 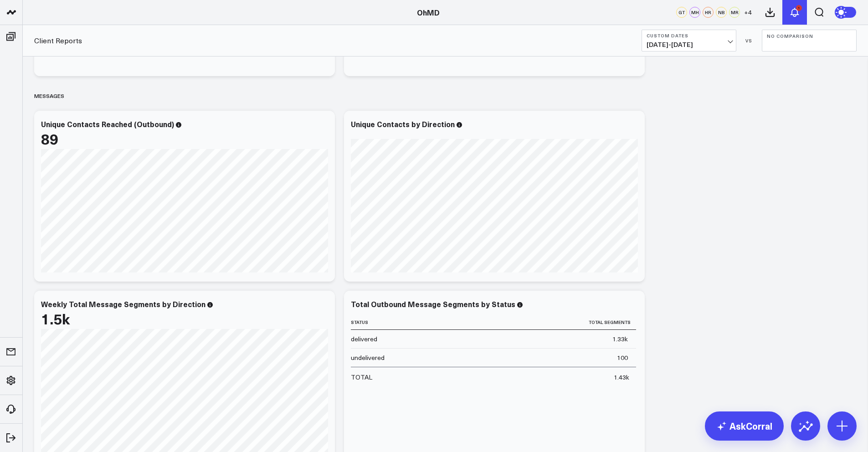 What do you see at coordinates (744, 426) in the screenshot?
I see `a: AskCorral` at bounding box center [744, 426].